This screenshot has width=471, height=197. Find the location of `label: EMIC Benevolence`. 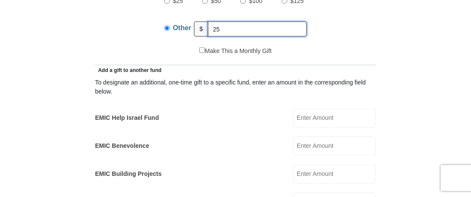

label: EMIC Benevolence is located at coordinates (122, 146).